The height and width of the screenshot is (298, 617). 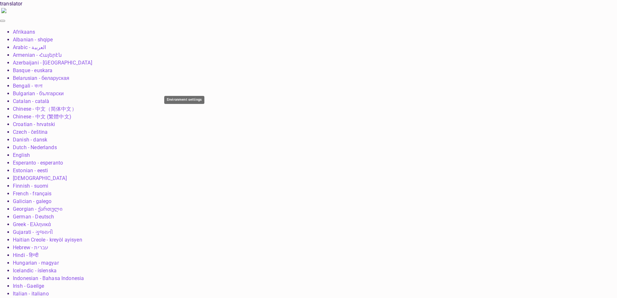 What do you see at coordinates (33, 232) in the screenshot?
I see `a: Gujarati - ગુજરાતી` at bounding box center [33, 232].